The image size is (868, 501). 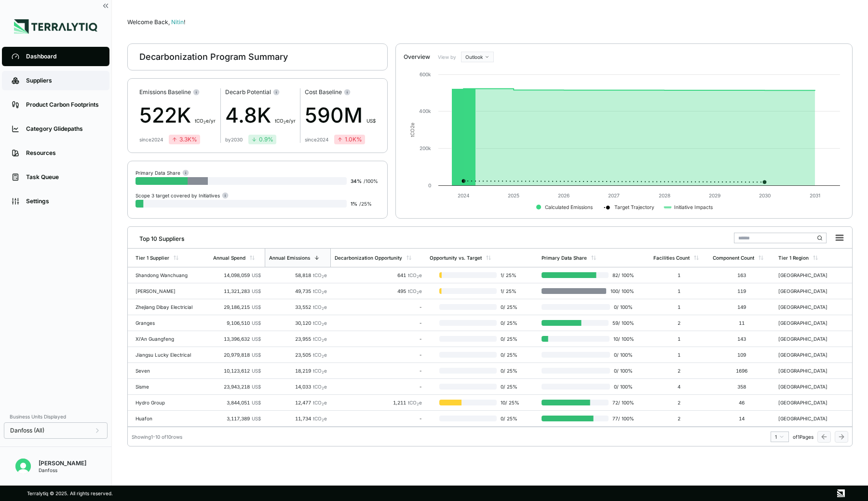 What do you see at coordinates (234, 139) in the screenshot?
I see `div: by 2030` at bounding box center [234, 139].